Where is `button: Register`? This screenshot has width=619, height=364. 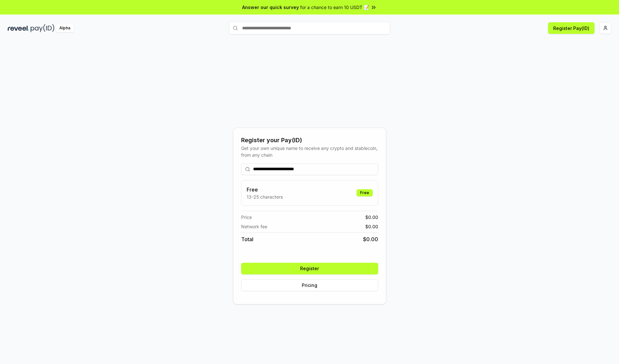
button: Register is located at coordinates (310, 269).